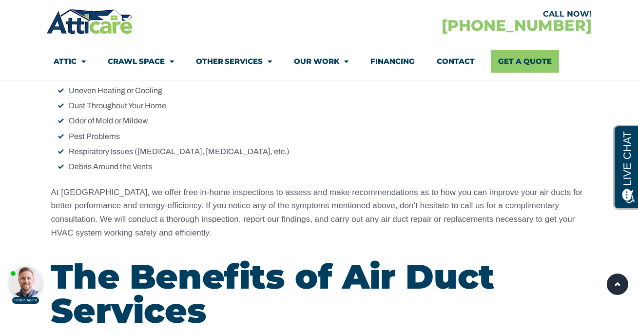  Describe the element at coordinates (456, 61) in the screenshot. I see `a: Contact` at that location.